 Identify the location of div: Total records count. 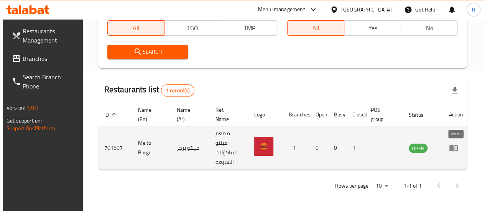
(177, 90).